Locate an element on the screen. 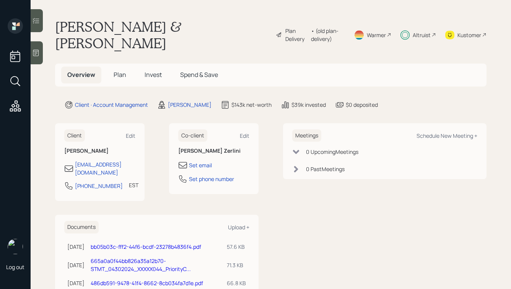  div: 0 Past Meeting s is located at coordinates (325, 169).